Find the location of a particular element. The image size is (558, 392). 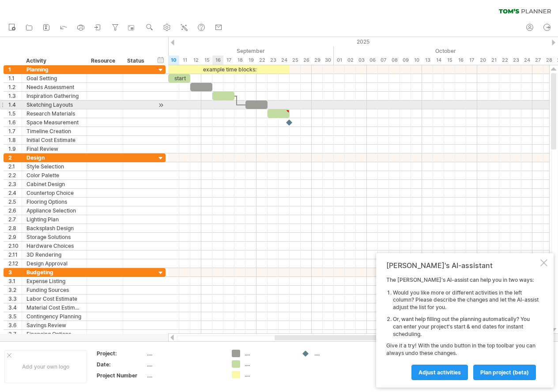

div: Project Number is located at coordinates (121, 375).